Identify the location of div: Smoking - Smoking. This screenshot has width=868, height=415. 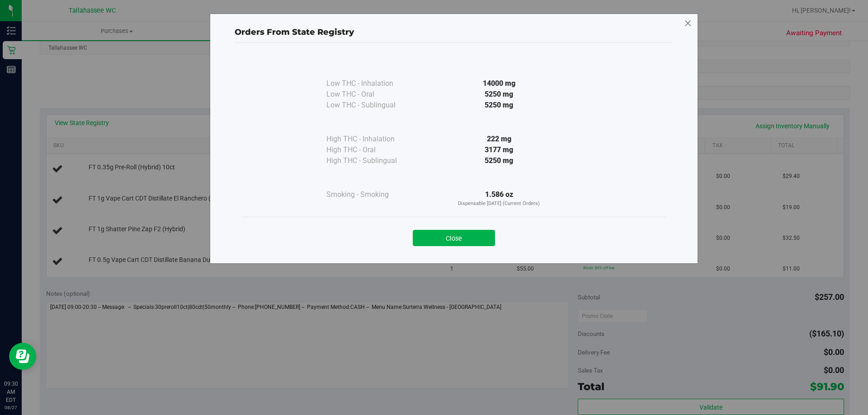
(372, 194).